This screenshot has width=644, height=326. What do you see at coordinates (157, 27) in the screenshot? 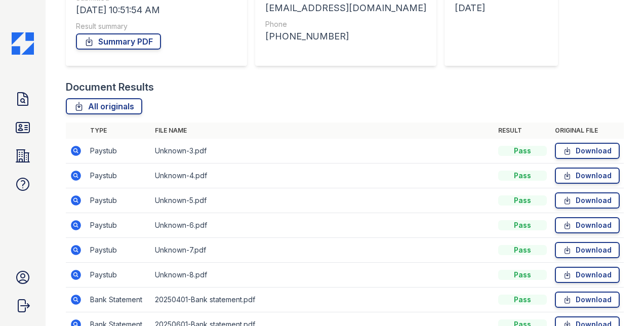
I see `div: Result summary` at bounding box center [157, 27].